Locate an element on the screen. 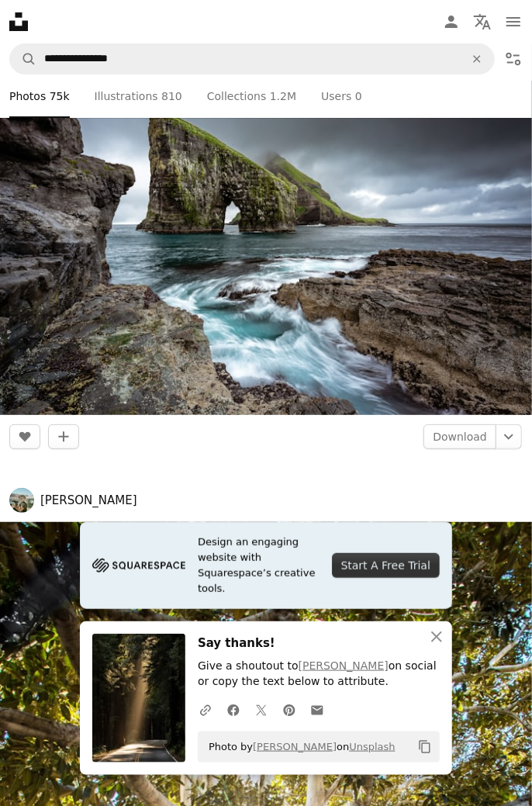 The height and width of the screenshot is (806, 532). a: Log in / Sign up is located at coordinates (452, 22).